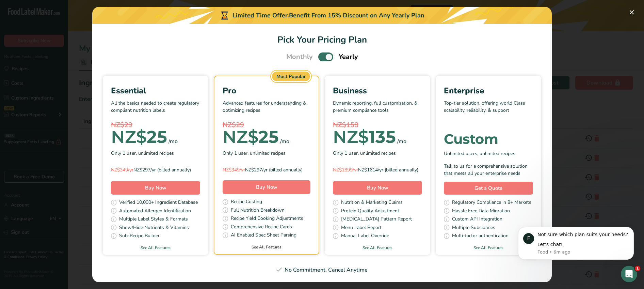 This screenshot has width=644, height=289. Describe the element at coordinates (489, 170) in the screenshot. I see `div: Talk to us for a comprehensive solution that meets all your enterprise needs` at that location.